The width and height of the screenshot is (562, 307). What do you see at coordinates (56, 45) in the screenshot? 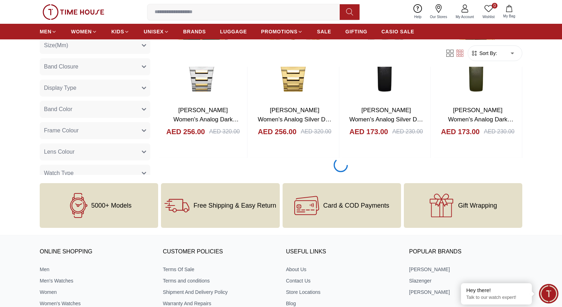
I see `span: Size(Mm)` at bounding box center [56, 45].